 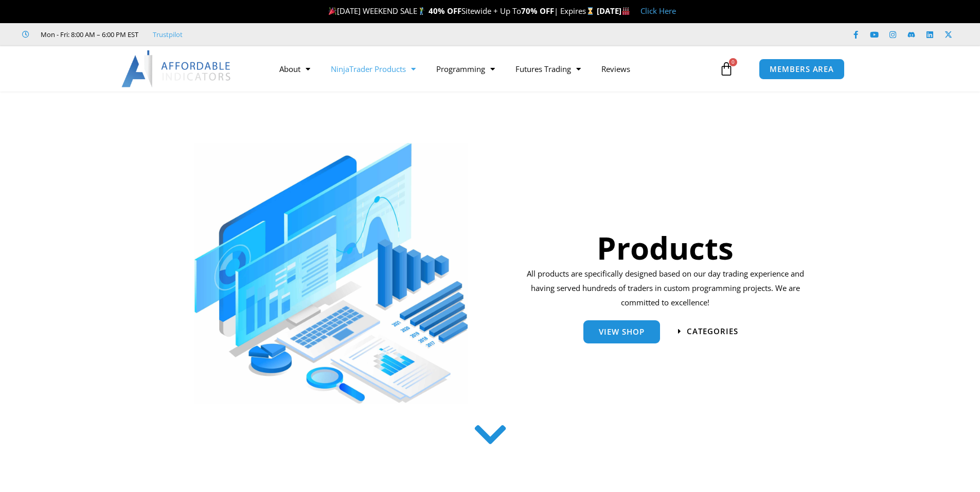 What do you see at coordinates (666, 289) in the screenshot?
I see `p: All products are specifically designed based on our day trading experience and having served hund...` at bounding box center [666, 289].